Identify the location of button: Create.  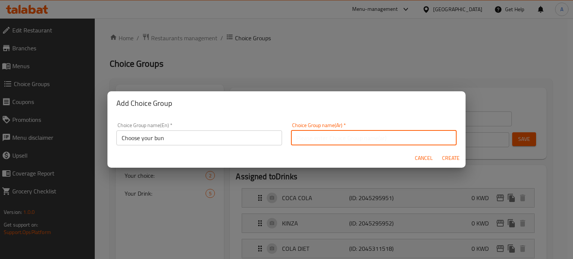
(451, 158).